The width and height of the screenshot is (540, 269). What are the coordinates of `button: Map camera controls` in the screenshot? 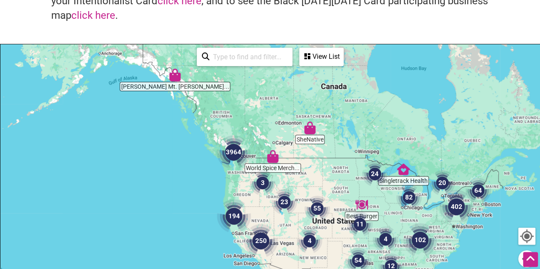 It's located at (526, 259).